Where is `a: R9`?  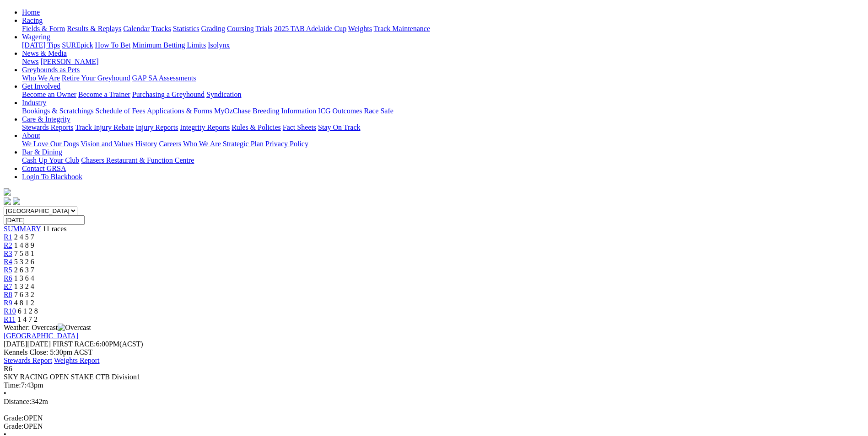 a: R9 is located at coordinates (8, 303).